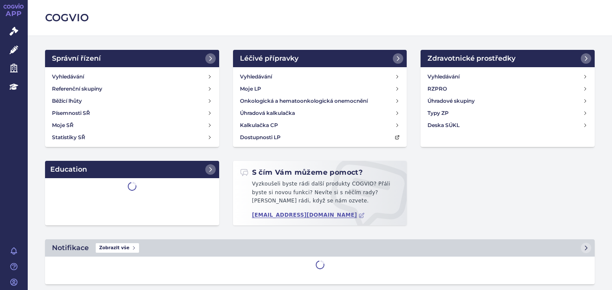  Describe the element at coordinates (260, 137) in the screenshot. I see `h4: Dostupnosti LP` at that location.